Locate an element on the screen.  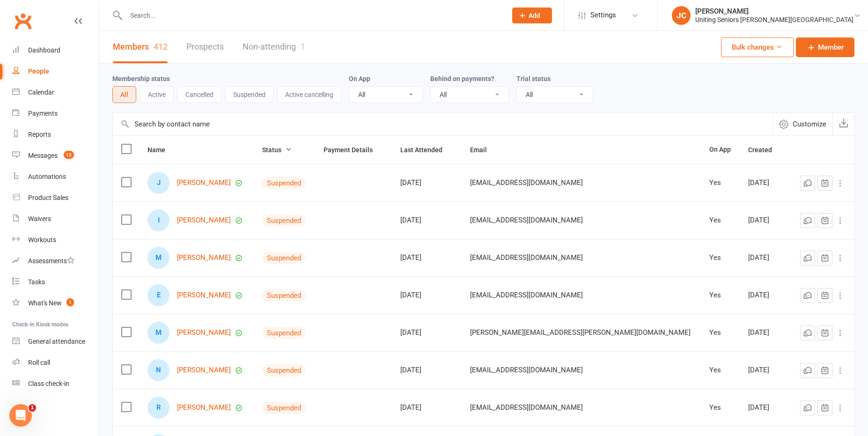
div: Dashboard is located at coordinates (44, 50).